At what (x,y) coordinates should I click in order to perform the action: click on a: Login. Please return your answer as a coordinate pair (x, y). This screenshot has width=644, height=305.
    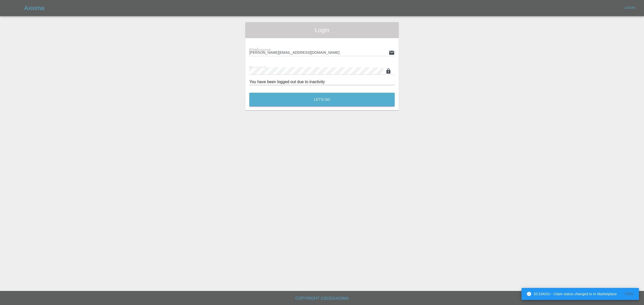
    Looking at the image, I should click on (630, 8).